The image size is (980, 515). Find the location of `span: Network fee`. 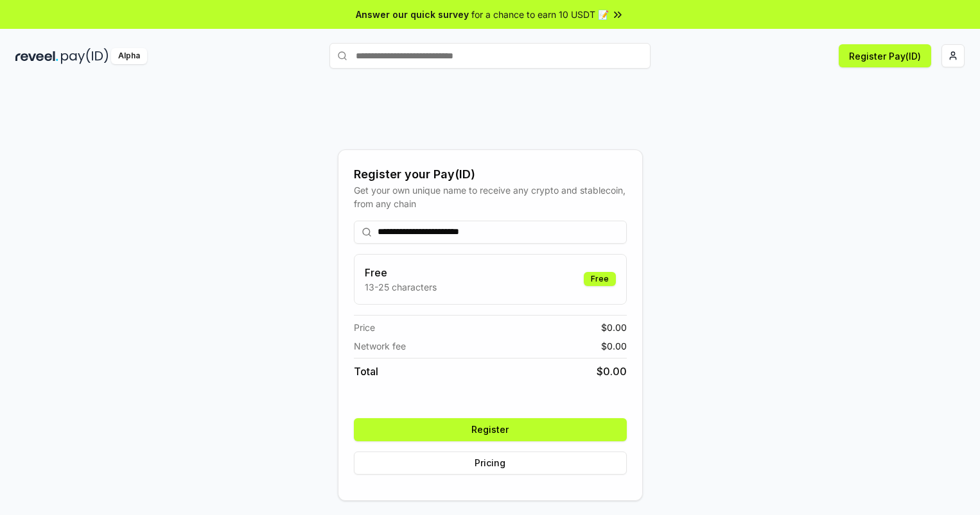

span: Network fee is located at coordinates (380, 345).